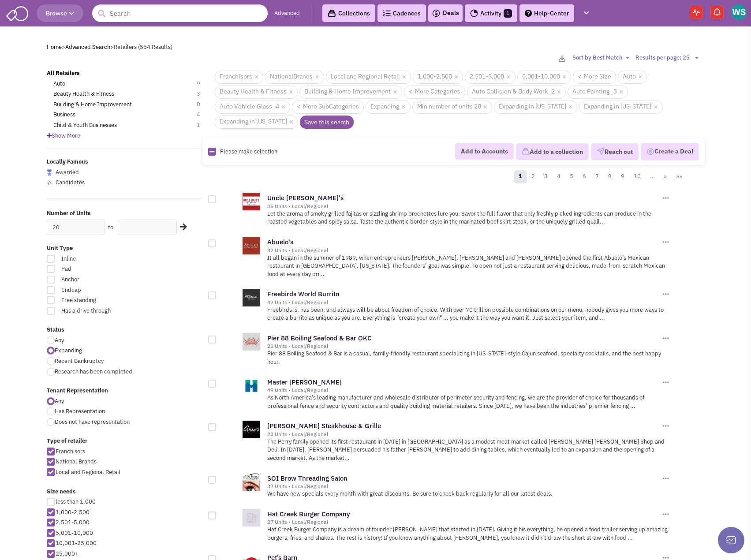  What do you see at coordinates (552, 152) in the screenshot?
I see `button: Add to a collection` at bounding box center [552, 152].